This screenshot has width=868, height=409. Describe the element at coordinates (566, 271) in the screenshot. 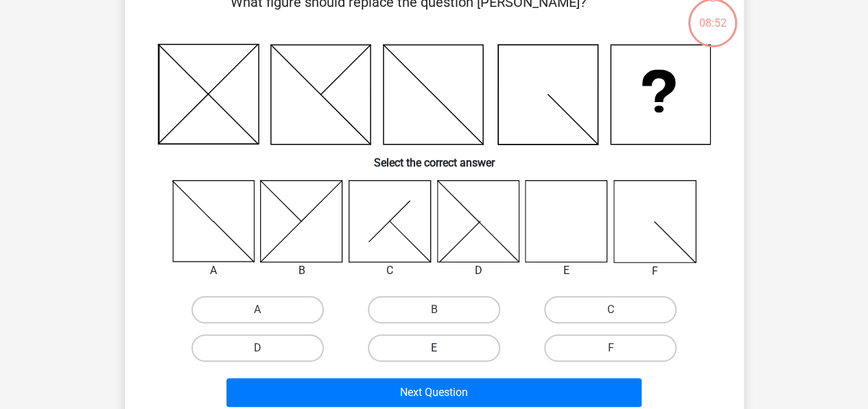

I see `div: E` at that location.